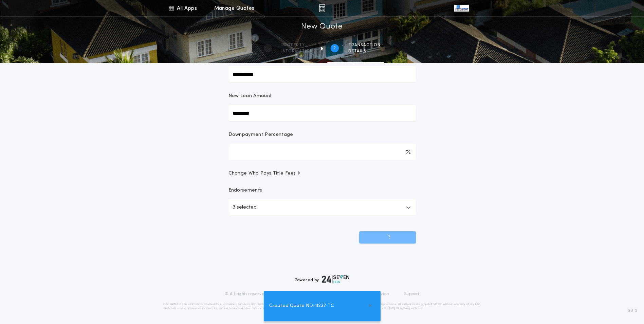  What do you see at coordinates (322, 8) in the screenshot?
I see `img: img` at bounding box center [322, 8].